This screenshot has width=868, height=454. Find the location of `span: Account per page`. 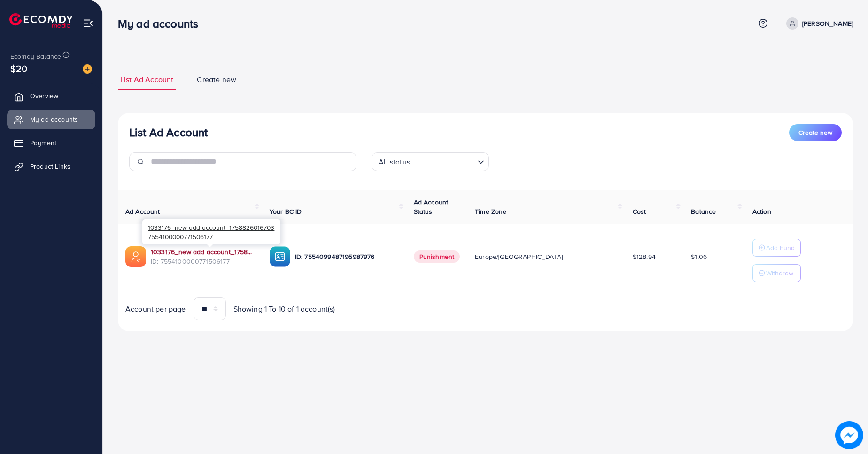

span: Account per page is located at coordinates (156, 309).